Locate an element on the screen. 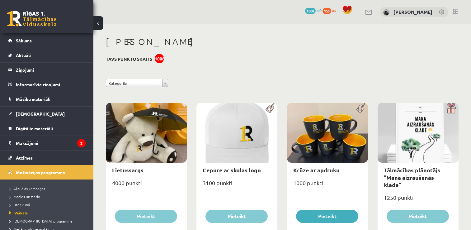  a: Krūze ar apdruku is located at coordinates (317, 170).